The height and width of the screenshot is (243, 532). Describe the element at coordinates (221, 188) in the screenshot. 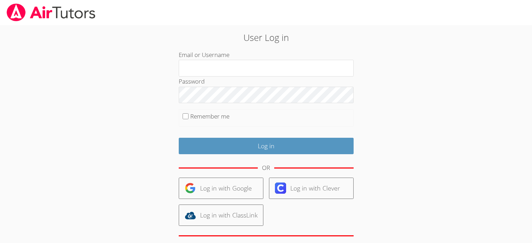

I see `a: Log in with Google` at that location.